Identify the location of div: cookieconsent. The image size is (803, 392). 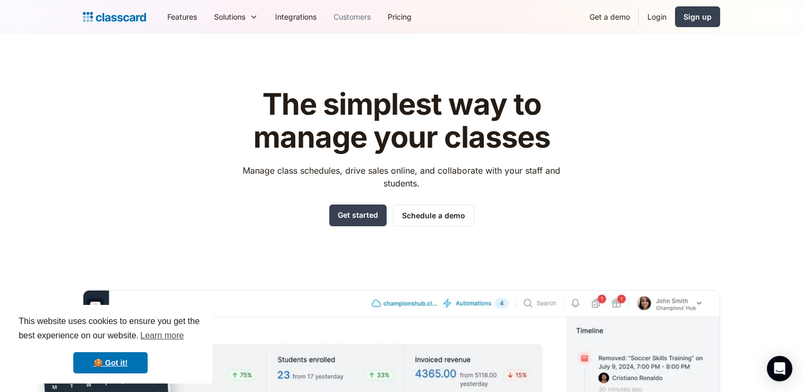
(110, 344).